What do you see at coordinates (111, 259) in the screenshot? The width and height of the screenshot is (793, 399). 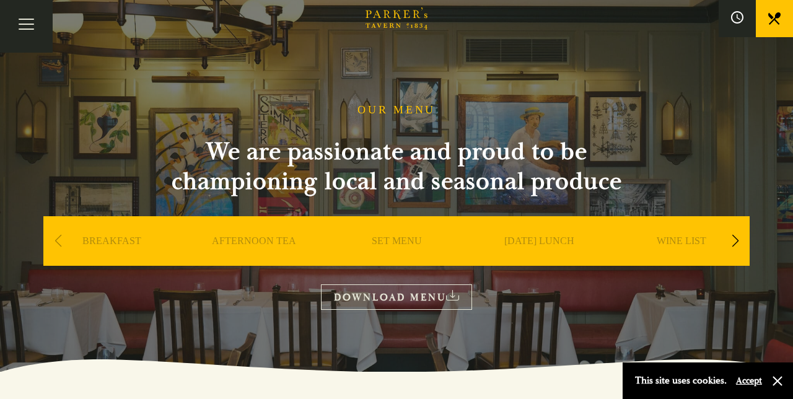 I see `a: BREAKFAST` at bounding box center [111, 259].